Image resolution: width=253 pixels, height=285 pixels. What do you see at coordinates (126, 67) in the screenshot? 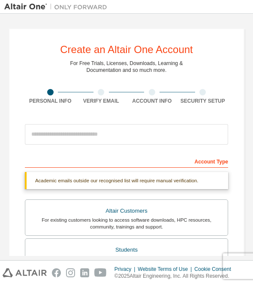
I see `div: For Free Trials, Licenses, Downloads, Learning & Documentation and so much more.` at bounding box center [126, 67].